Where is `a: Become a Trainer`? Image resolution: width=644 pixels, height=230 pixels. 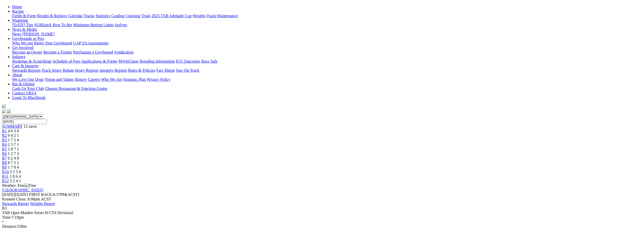
a: Become a Trainer is located at coordinates (57, 52).